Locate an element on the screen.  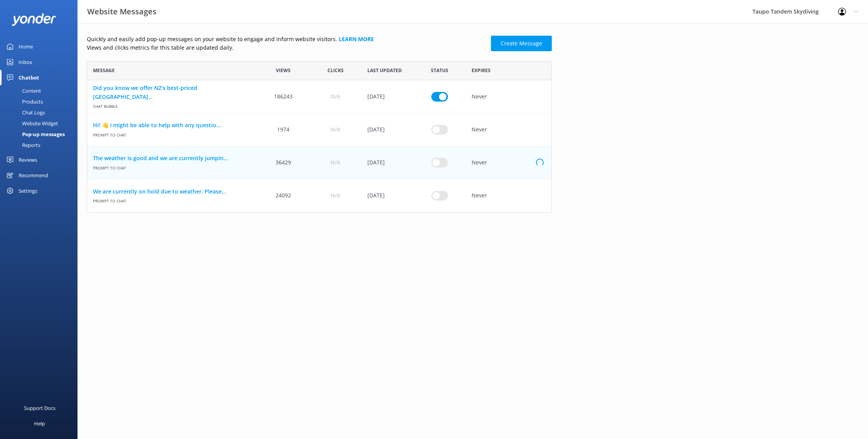
a: We are currently on hold due to weather. Please... is located at coordinates (172, 191).